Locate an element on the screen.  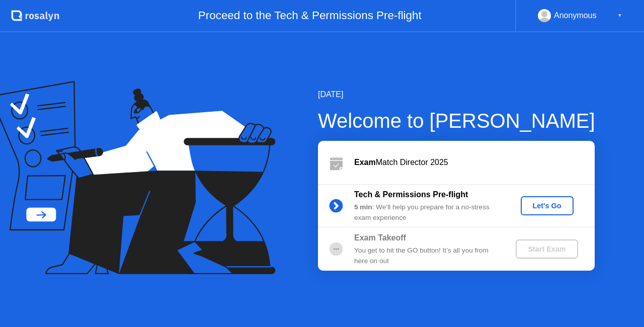
div: Anonymous is located at coordinates (575, 16).